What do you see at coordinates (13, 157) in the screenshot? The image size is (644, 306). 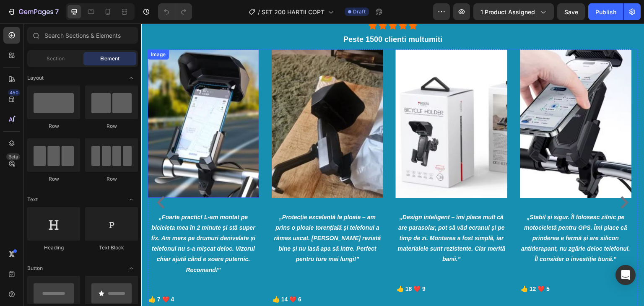 I see `div: Beta` at bounding box center [13, 157].